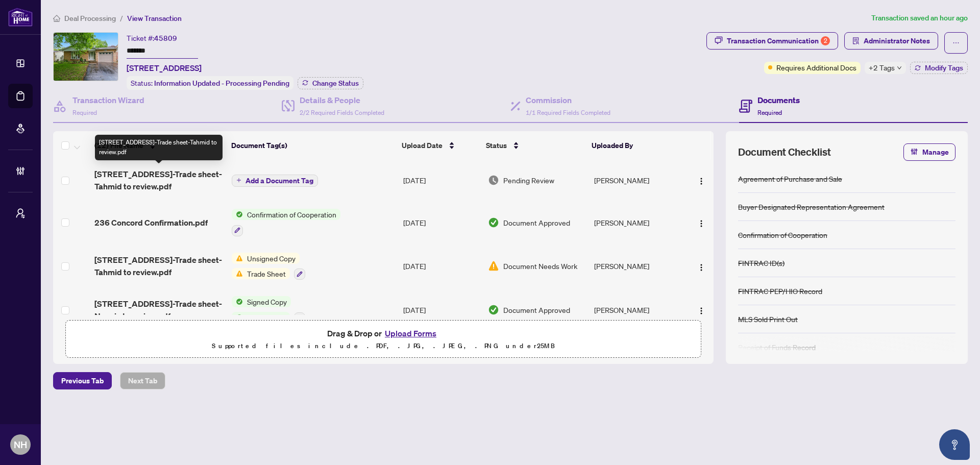 This screenshot has width=980, height=465. Describe the element at coordinates (335, 83) in the screenshot. I see `span: Change Status` at that location.